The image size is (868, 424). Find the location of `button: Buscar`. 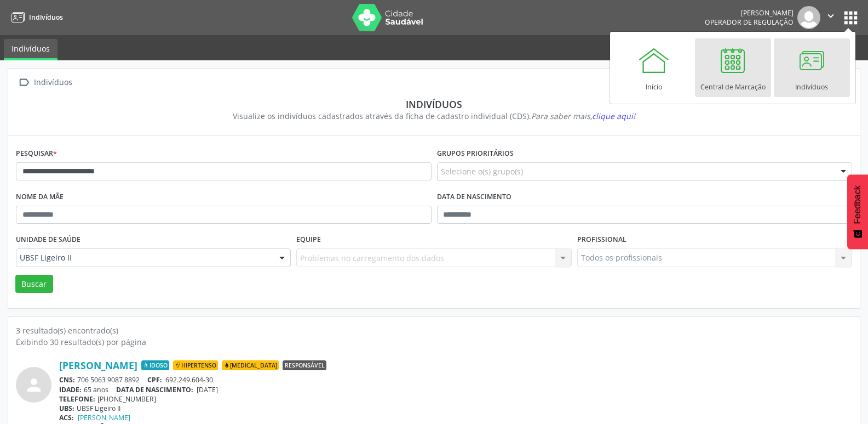

button: Buscar is located at coordinates (34, 284).